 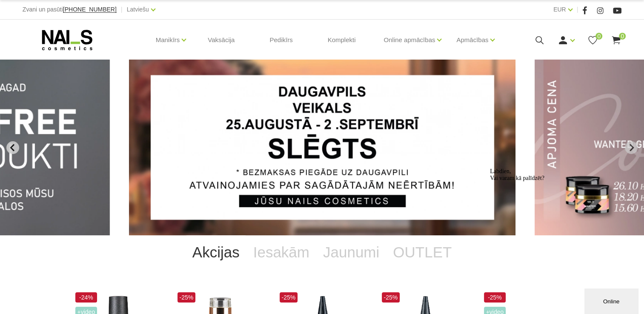 I want to click on a: Online apmācības, so click(x=409, y=40).